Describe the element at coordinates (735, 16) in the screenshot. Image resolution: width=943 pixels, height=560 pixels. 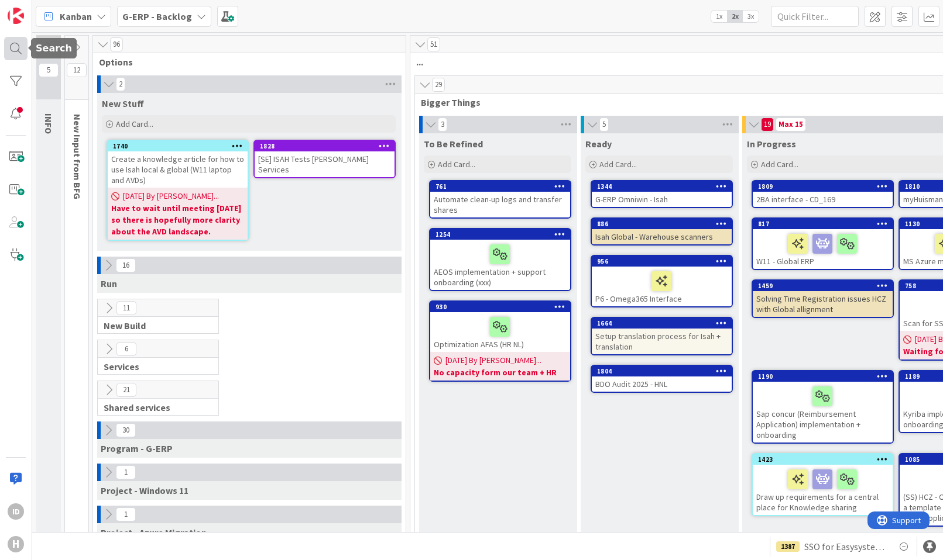
I see `span: 2x` at that location.